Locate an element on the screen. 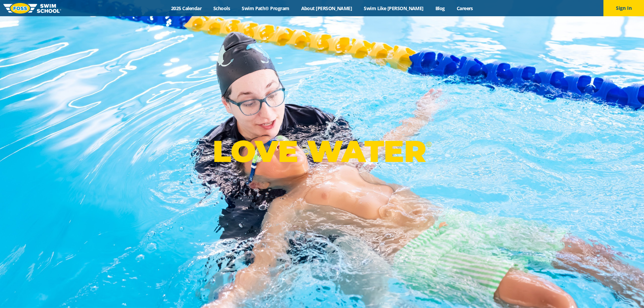 This screenshot has height=308, width=644. img: FOSS Swim School Logo is located at coordinates (32, 8).